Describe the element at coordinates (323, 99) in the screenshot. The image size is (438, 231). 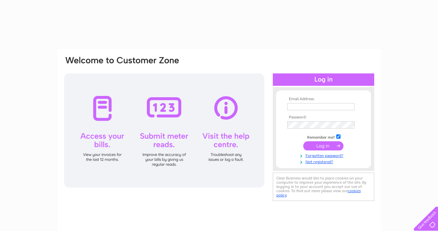
I see `th: Email Address:` at that location.